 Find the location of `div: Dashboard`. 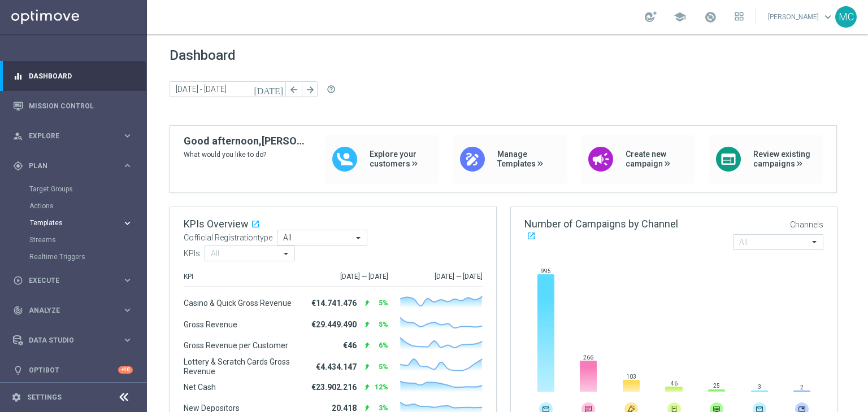

div: Dashboard is located at coordinates (73, 76).